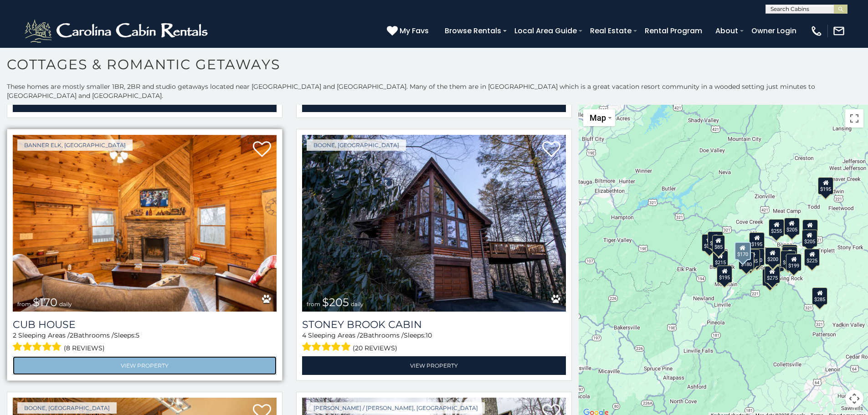  What do you see at coordinates (721, 259) in the screenshot?
I see `div: $215` at bounding box center [721, 259].